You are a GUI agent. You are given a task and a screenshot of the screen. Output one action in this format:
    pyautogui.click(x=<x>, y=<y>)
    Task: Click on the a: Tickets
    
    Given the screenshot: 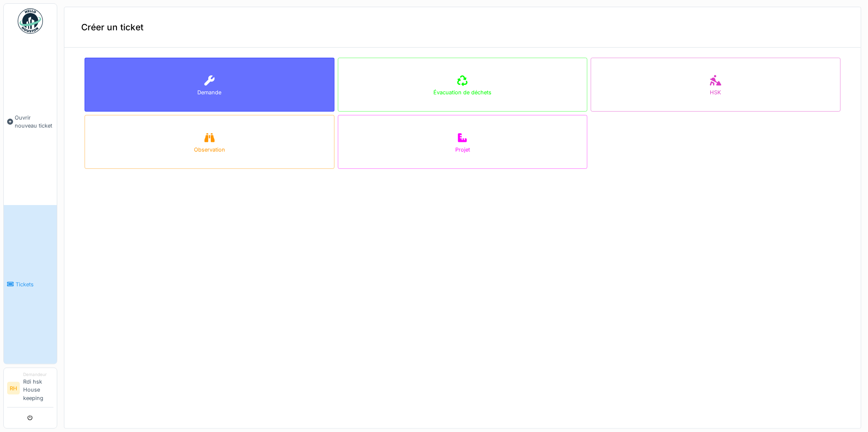 What is the action you would take?
    pyautogui.click(x=31, y=284)
    